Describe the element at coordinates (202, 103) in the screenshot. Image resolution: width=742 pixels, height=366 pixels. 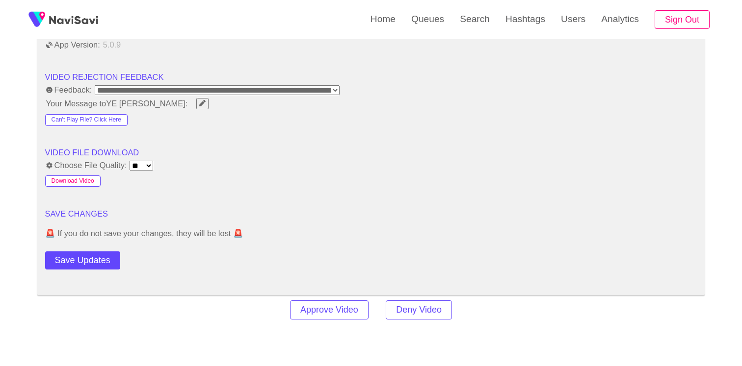
I see `span: Edit Field` at that location.